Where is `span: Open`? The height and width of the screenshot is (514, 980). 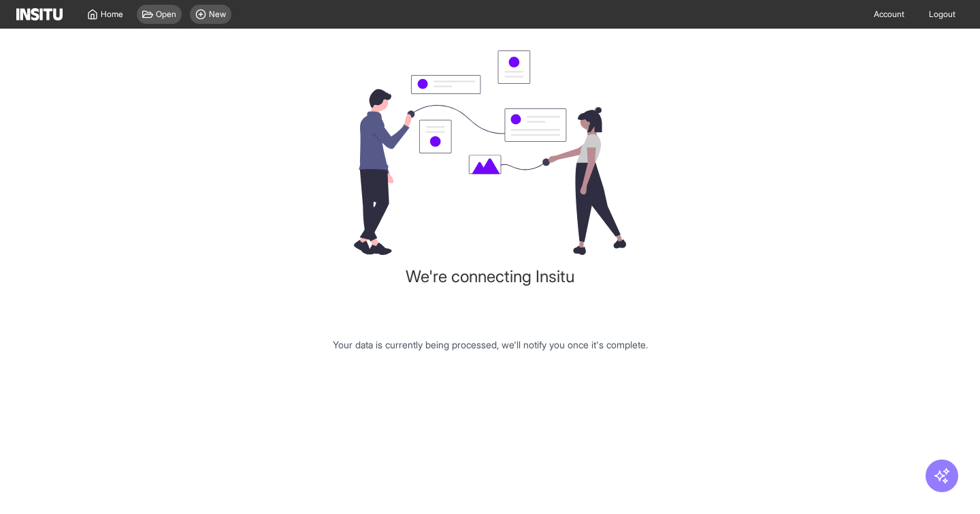 span: Open is located at coordinates (166, 14).